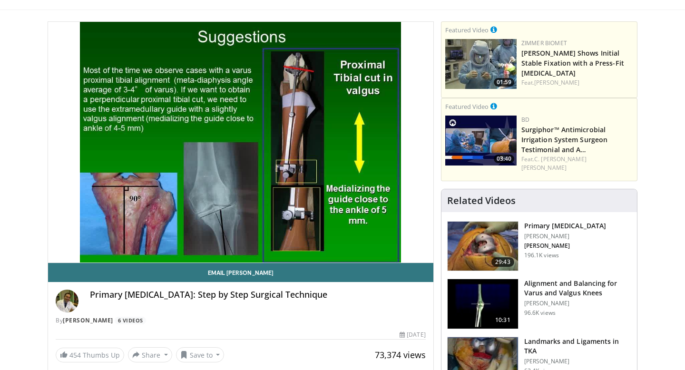 The width and height of the screenshot is (685, 370). Describe the element at coordinates (130, 320) in the screenshot. I see `a: 6 Videos` at that location.